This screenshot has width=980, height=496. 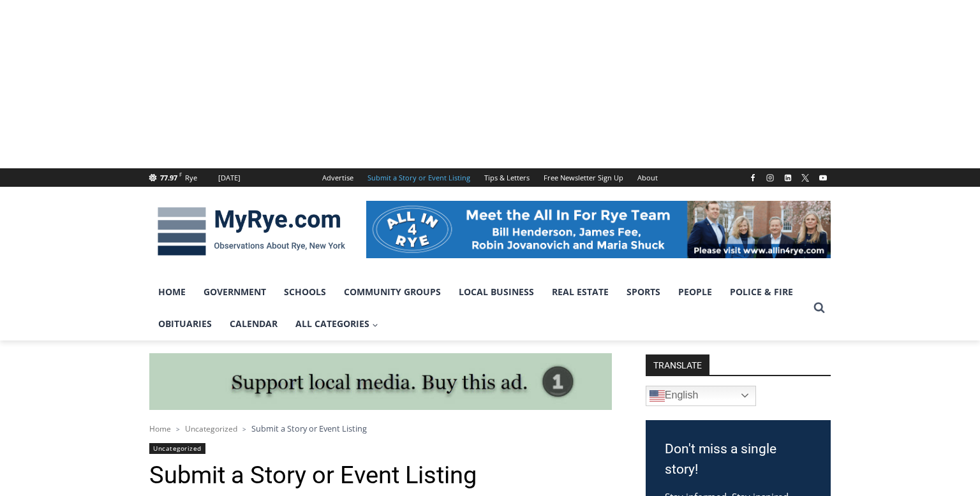 I want to click on span: 77.97, so click(x=168, y=177).